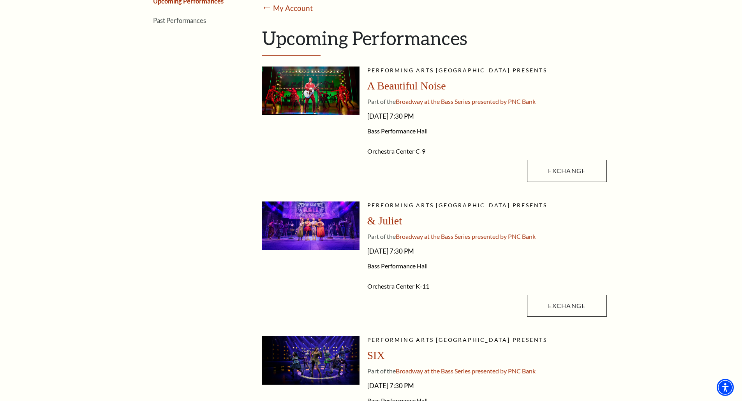 This screenshot has height=401, width=742. What do you see at coordinates (311, 226) in the screenshot?
I see `img: jul-pdp_desktop-1600x800.jpg` at bounding box center [311, 226].